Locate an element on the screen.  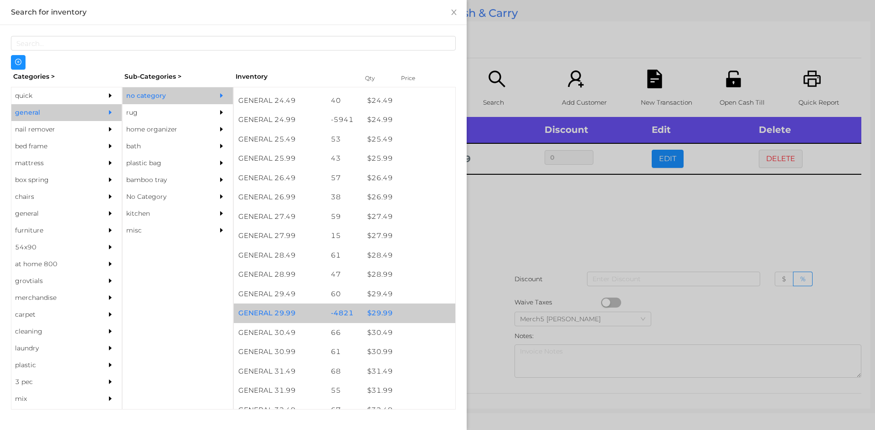
div: home organizer is located at coordinates (164, 129).